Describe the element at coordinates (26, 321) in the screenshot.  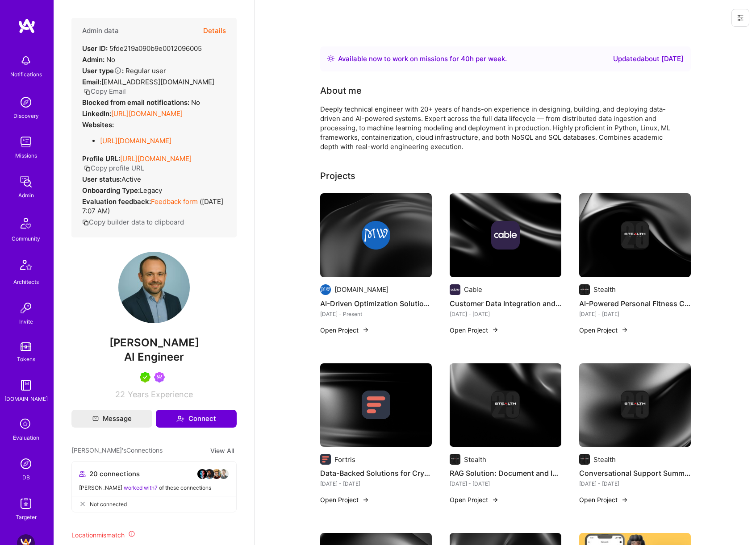
I see `div: Invite` at that location.